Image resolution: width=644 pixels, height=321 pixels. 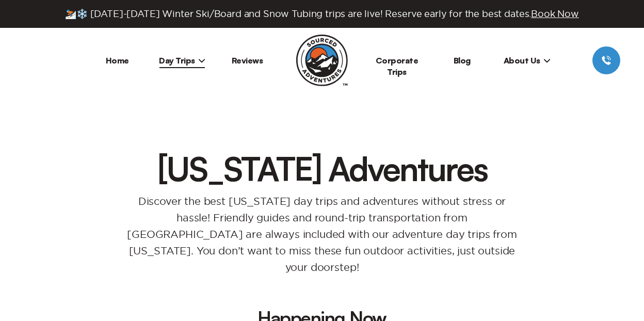 What do you see at coordinates (182, 60) in the screenshot?
I see `span: Day Trips` at bounding box center [182, 60].